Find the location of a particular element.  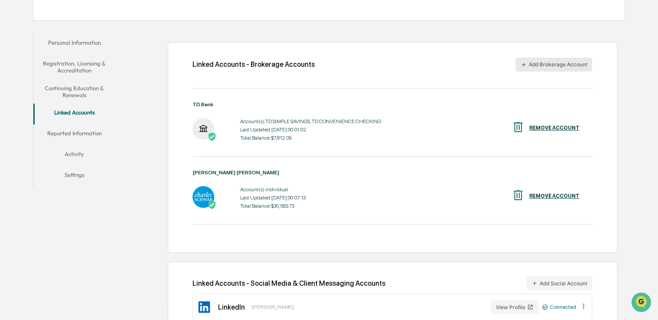

div: secondary tabs example is located at coordinates (75, 110).